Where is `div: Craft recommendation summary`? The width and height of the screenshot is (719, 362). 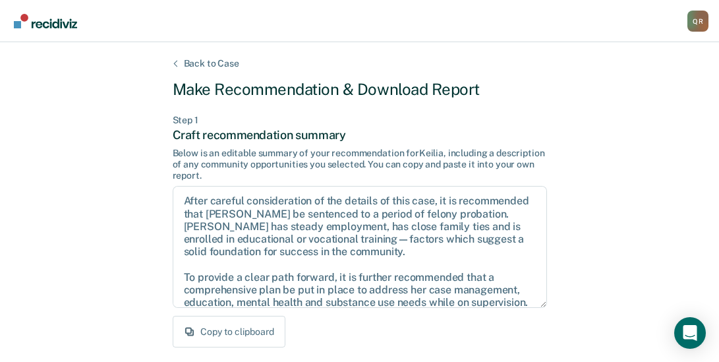
div: Craft recommendation summary is located at coordinates (360, 135).